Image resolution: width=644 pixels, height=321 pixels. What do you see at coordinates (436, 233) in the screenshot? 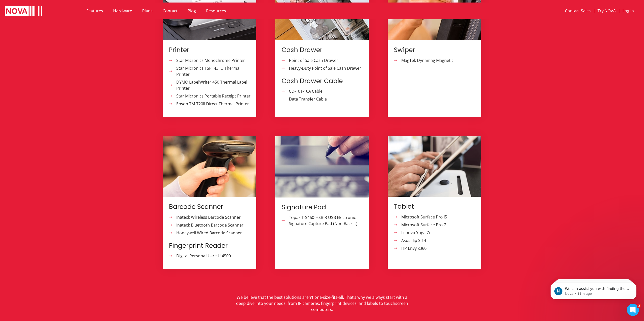
I see `a: Lenovo Yoga 7i` at bounding box center [436, 233].